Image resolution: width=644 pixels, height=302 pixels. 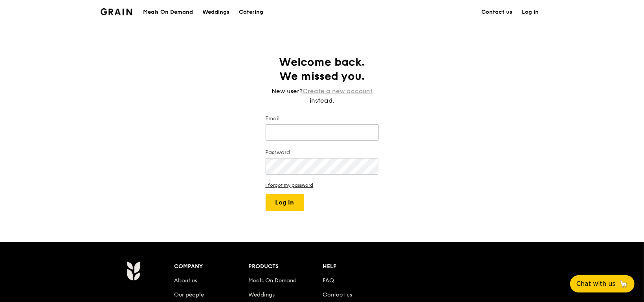 I want to click on a: Create a new account, so click(x=338, y=91).